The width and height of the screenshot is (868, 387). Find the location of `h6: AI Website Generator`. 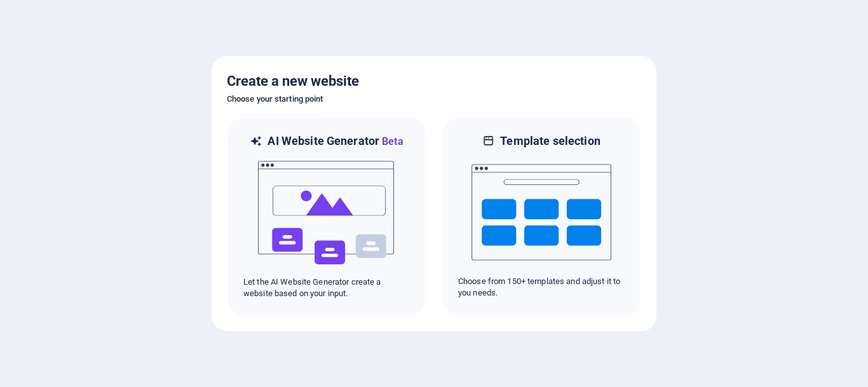

h6: AI Website Generator is located at coordinates (335, 141).